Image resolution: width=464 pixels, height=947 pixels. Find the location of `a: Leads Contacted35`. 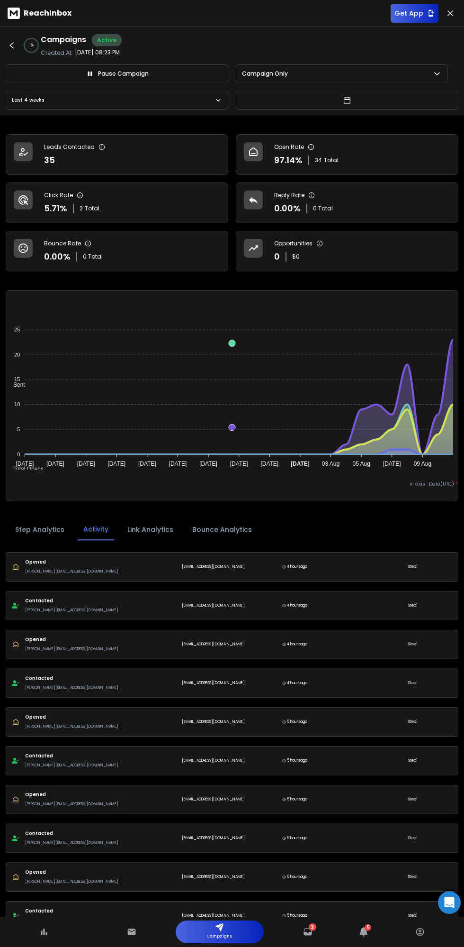

a: Leads Contacted35 is located at coordinates (117, 155).